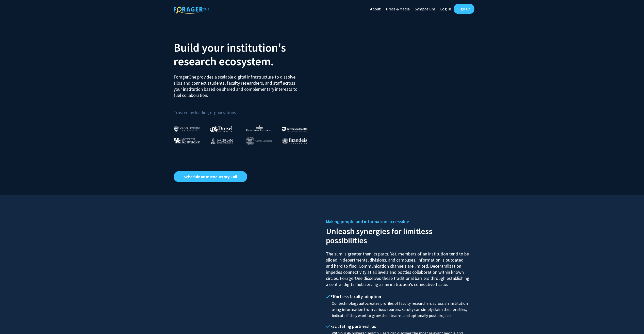 The width and height of the screenshot is (644, 334). What do you see at coordinates (246, 109) in the screenshot?
I see `p: Trusted by leading organizations` at bounding box center [246, 109].